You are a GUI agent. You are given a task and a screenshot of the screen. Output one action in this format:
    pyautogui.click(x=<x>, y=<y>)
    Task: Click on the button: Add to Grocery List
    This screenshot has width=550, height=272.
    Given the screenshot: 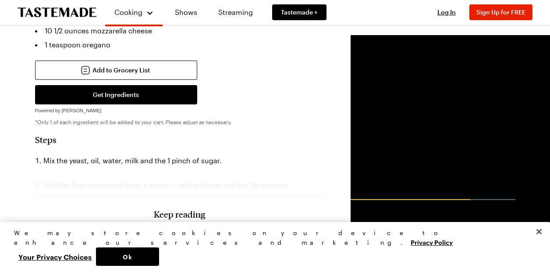 What is the action you would take?
    pyautogui.click(x=116, y=70)
    